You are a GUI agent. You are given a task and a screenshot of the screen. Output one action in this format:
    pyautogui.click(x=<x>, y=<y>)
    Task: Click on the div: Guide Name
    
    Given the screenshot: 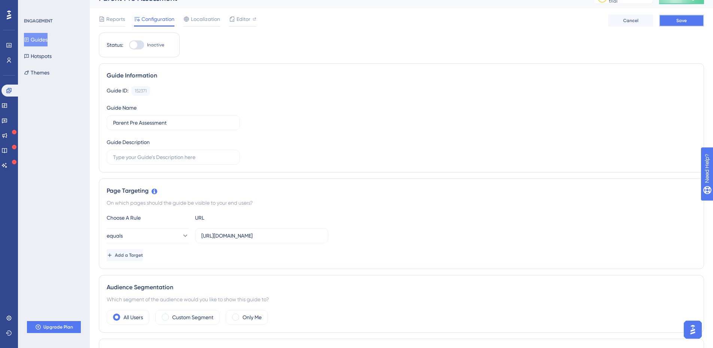 What is the action you would take?
    pyautogui.click(x=122, y=108)
    